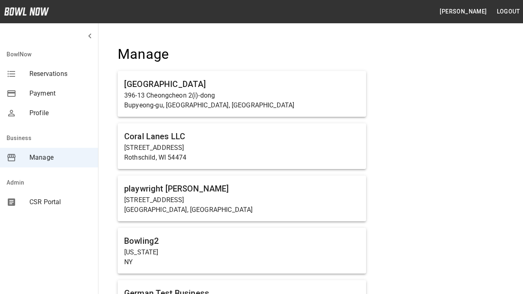 The width and height of the screenshot is (523, 294). Describe the element at coordinates (242, 158) in the screenshot. I see `p: Rothschild, WI 54474` at that location.